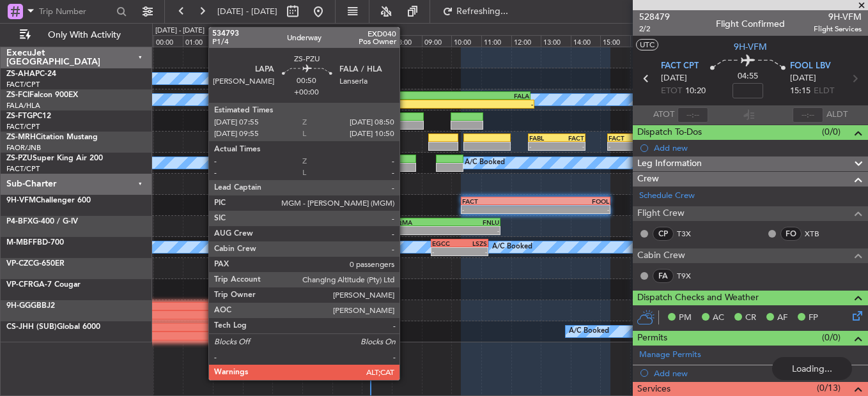 This screenshot has height=396, width=868. Describe the element at coordinates (22, 243) in the screenshot. I see `span: M-MBFF` at that location.